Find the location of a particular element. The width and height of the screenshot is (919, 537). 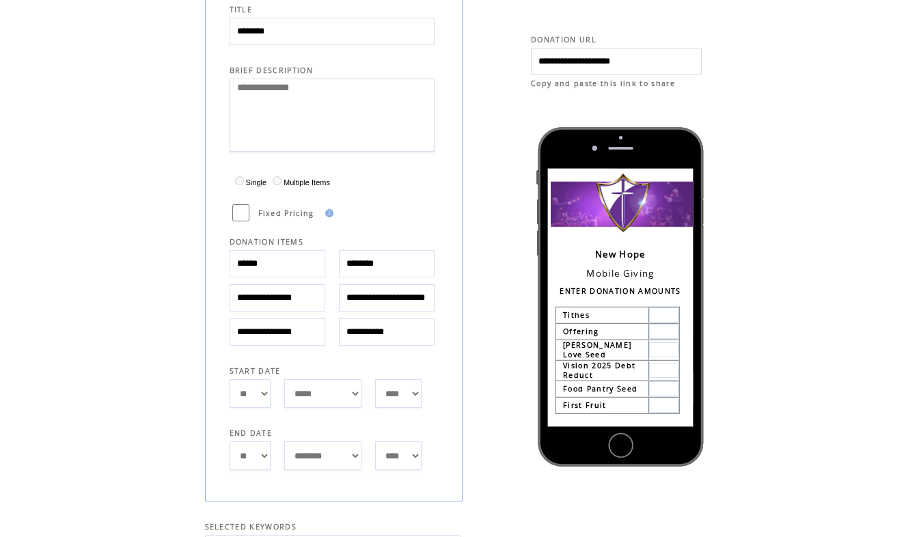

span: Copy and paste this link to share is located at coordinates (603, 83).